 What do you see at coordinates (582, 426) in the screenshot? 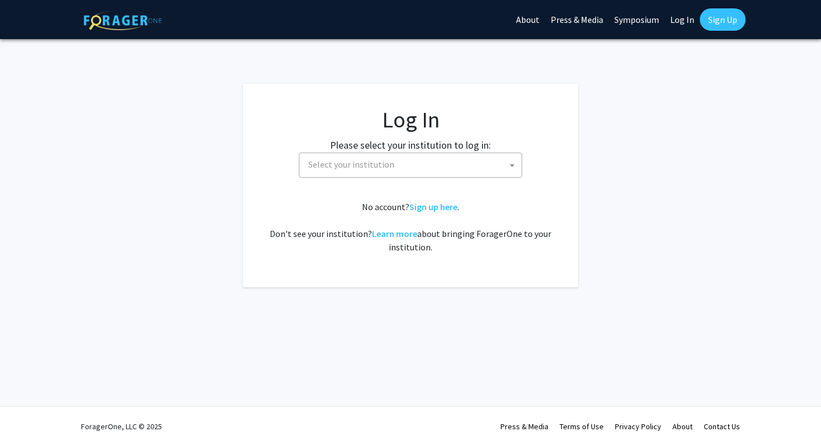
I see `a: Terms of Use` at bounding box center [582, 426].